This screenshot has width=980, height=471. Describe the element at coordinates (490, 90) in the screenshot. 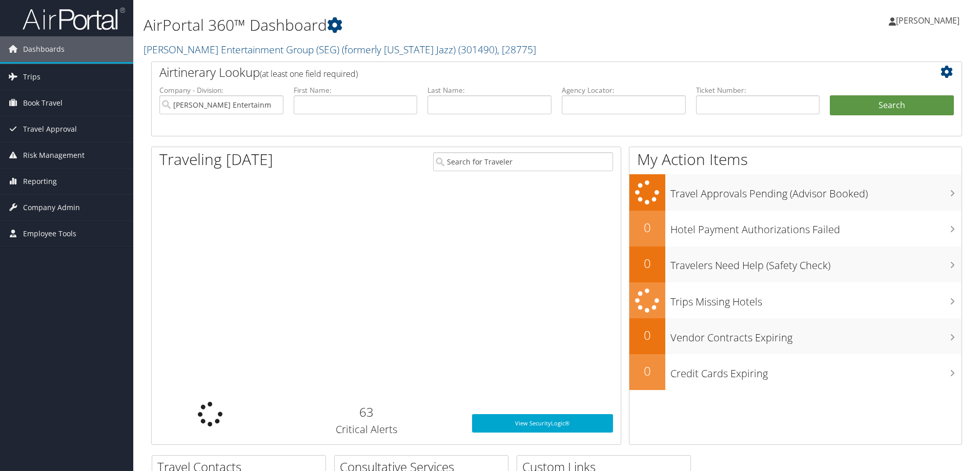

I see `label: Last Name:` at that location.